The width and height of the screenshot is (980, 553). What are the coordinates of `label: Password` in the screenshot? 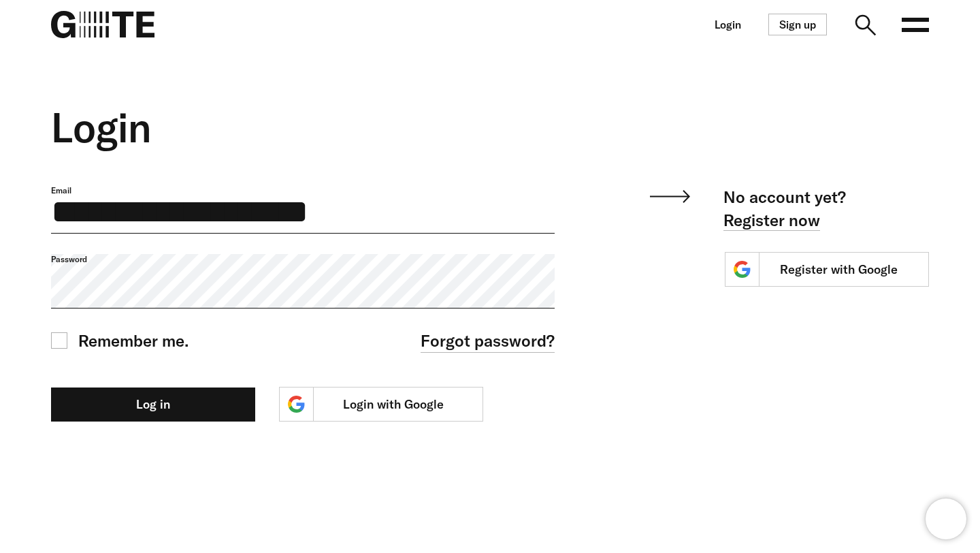 It's located at (303, 259).